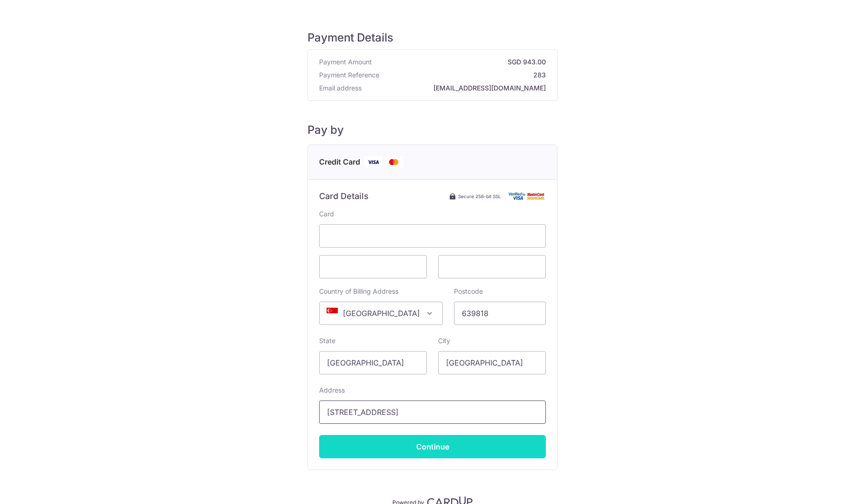  Describe the element at coordinates (394, 162) in the screenshot. I see `img: Mastercard` at that location.